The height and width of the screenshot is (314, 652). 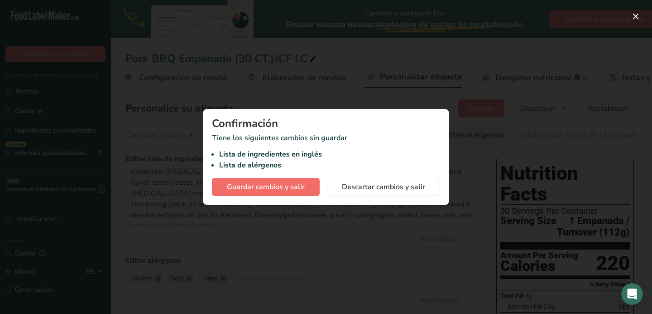 I want to click on li: Lista de alérgenos, so click(x=330, y=165).